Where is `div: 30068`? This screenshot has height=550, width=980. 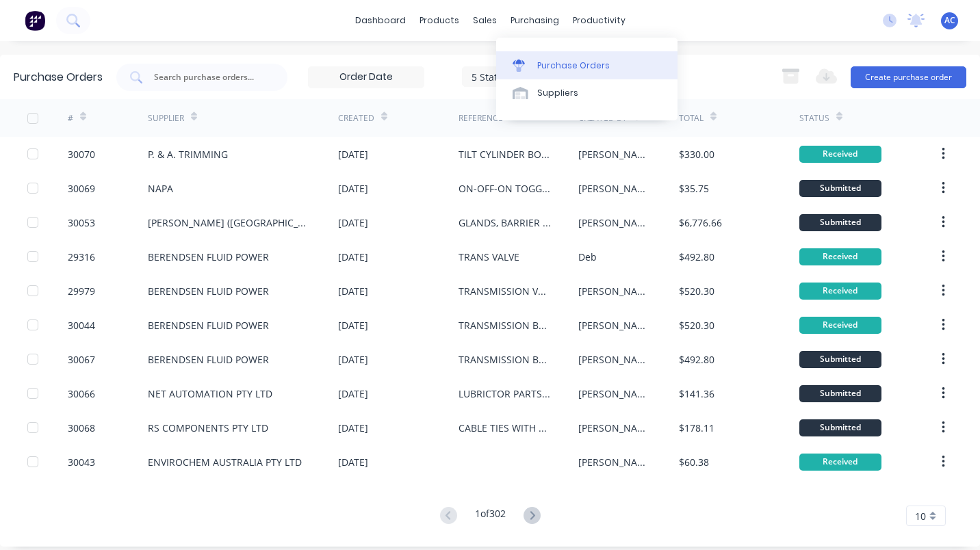 div: 30068 is located at coordinates (81, 428).